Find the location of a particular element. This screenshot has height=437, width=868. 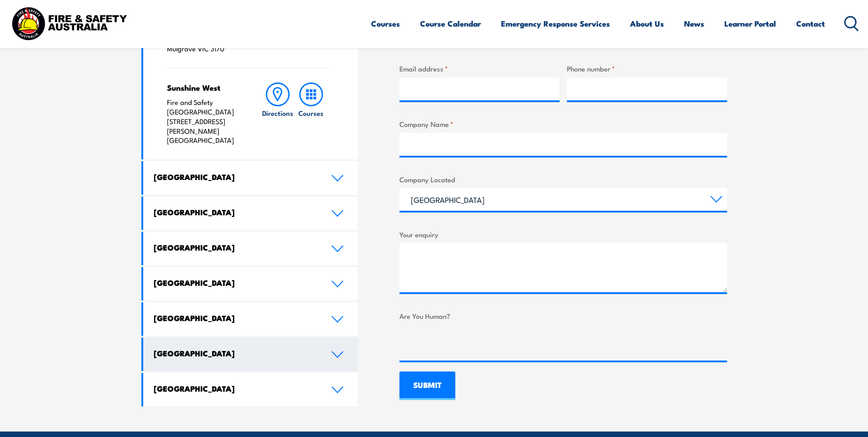

input: SUBMIT is located at coordinates (427, 385).